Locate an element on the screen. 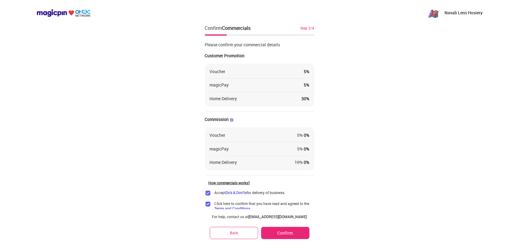 The image size is (519, 244). div: Commission is located at coordinates (260, 119).